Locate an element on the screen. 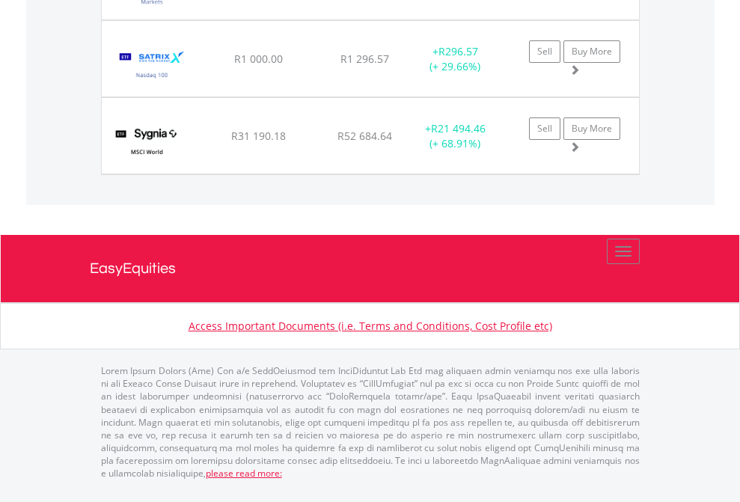 This screenshot has height=502, width=740. span: R1 000.00 is located at coordinates (258, 58).